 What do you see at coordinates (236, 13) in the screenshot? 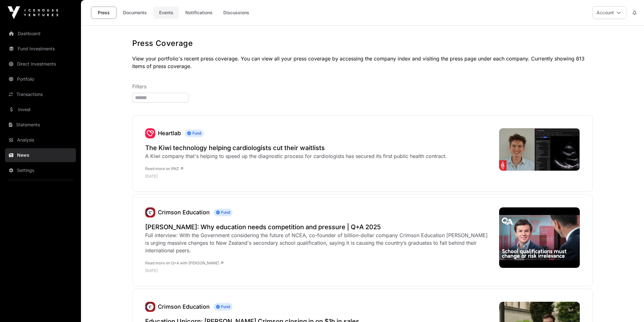
I see `a: Discussions` at bounding box center [236, 13].